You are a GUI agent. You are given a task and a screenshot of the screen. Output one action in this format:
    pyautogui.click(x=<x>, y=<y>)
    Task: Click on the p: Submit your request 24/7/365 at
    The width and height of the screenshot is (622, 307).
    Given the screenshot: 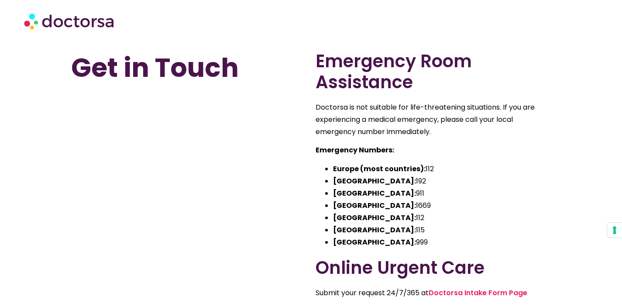 What is the action you would take?
    pyautogui.click(x=434, y=293)
    